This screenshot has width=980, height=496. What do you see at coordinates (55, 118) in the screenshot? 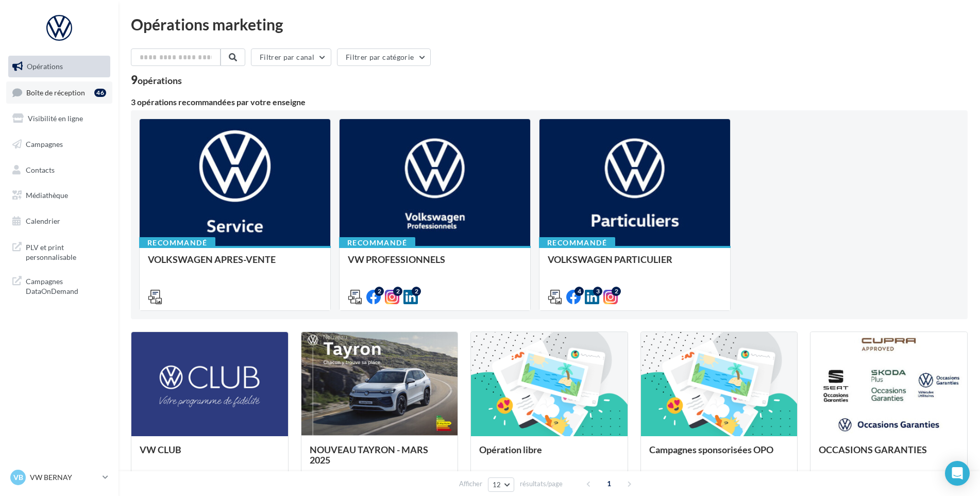
I see `span: Visibilité en ligne` at bounding box center [55, 118].